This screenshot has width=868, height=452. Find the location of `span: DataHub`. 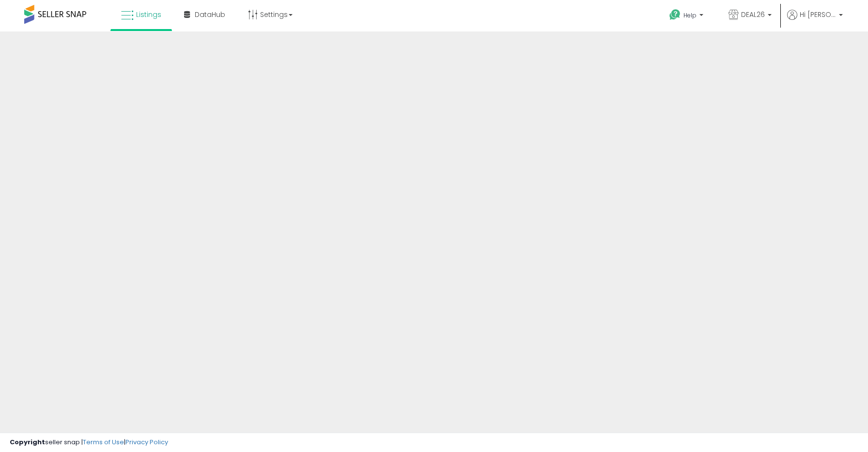

span: DataHub is located at coordinates (210, 14).